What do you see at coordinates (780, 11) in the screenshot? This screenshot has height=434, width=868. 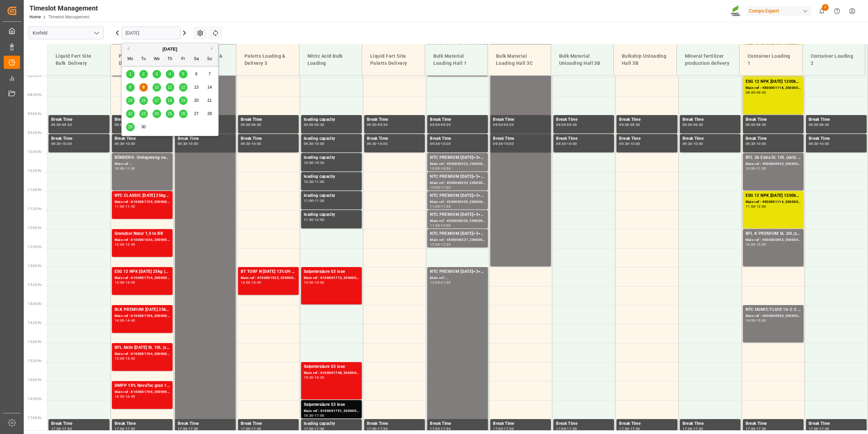 I see `div: Compo Expert` at bounding box center [780, 11].